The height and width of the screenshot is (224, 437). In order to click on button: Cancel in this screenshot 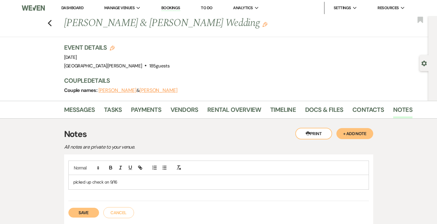, I will do `click(119, 213)`.